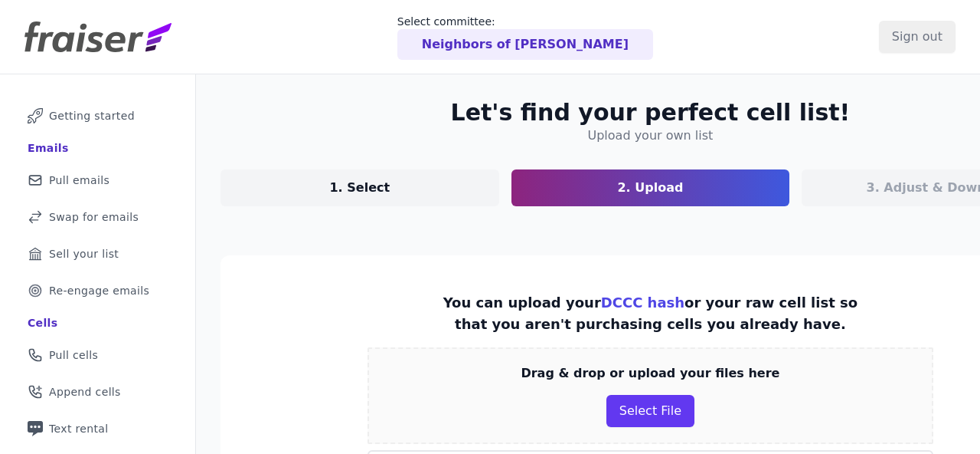  Describe the element at coordinates (360, 188) in the screenshot. I see `a: 1. Select` at that location.